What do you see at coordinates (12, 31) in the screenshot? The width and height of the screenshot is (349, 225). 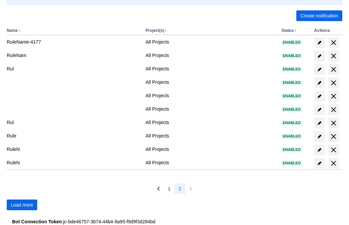 I see `button: Name` at bounding box center [12, 31].